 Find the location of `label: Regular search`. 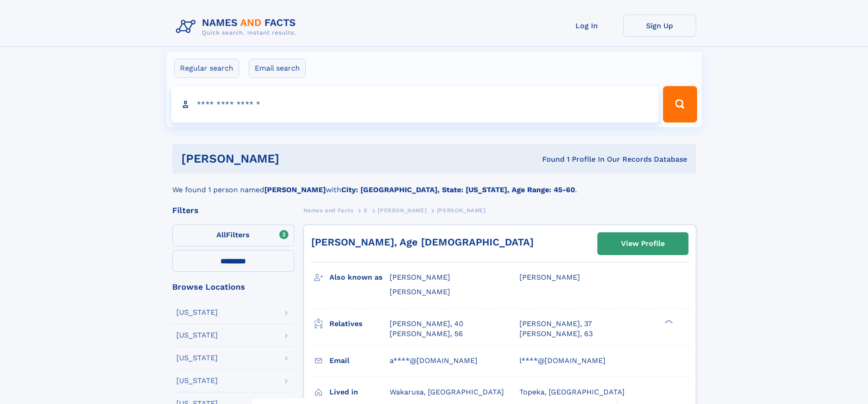

label: Regular search is located at coordinates (206, 69).